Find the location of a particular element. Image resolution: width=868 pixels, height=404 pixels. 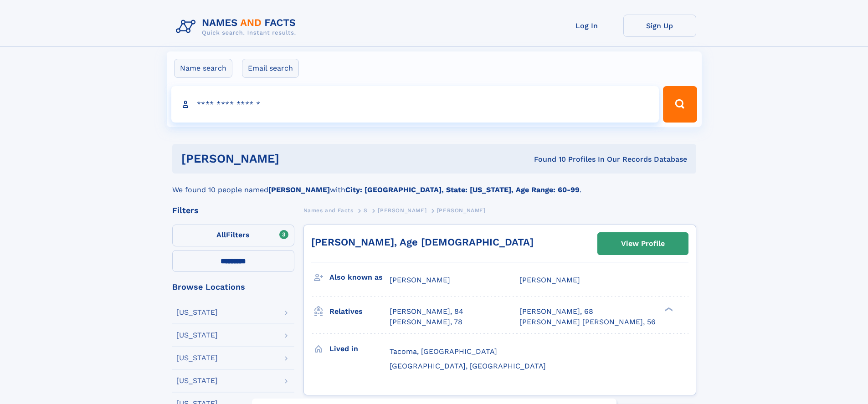

input: search input is located at coordinates (415, 104).